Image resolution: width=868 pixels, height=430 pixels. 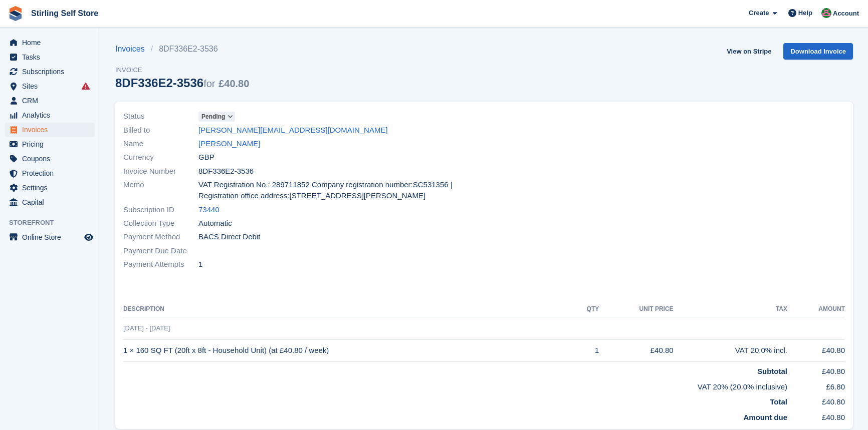 I want to click on img: stora-icon-8386f47178a22dfd0bd8f6a31ec36ba5ce8667c1dd55bd0f319d3a0aa187defe.svg, so click(x=16, y=14).